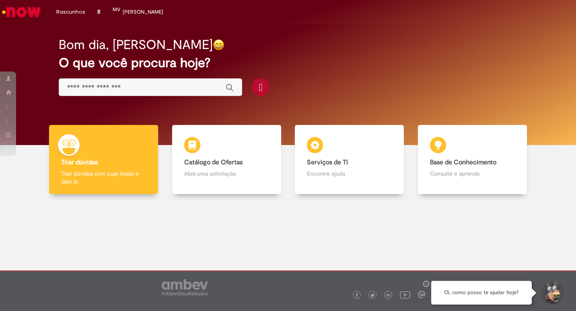 The height and width of the screenshot is (311, 576). Describe the element at coordinates (226, 174) in the screenshot. I see `p: Abra uma solicitação` at that location.